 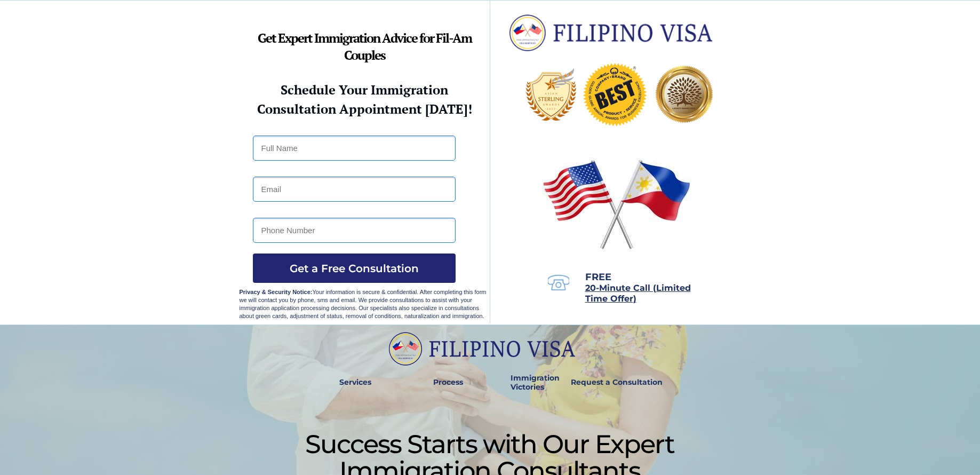 What do you see at coordinates (354, 189) in the screenshot?
I see `input: Email` at bounding box center [354, 189].